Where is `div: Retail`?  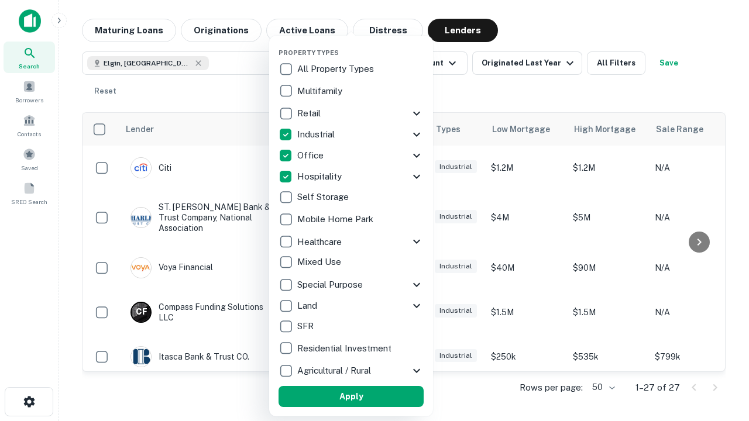 div: Retail is located at coordinates (351, 114).